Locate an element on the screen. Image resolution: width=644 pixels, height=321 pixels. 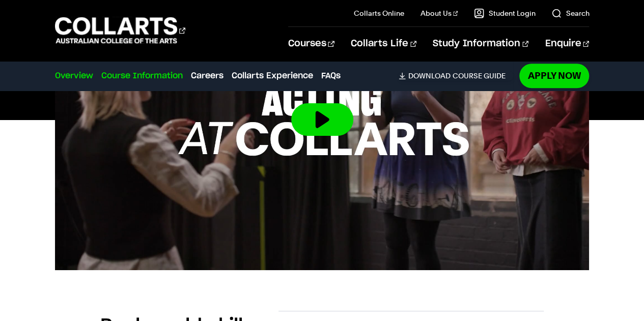
a: Student Login is located at coordinates (504, 13).